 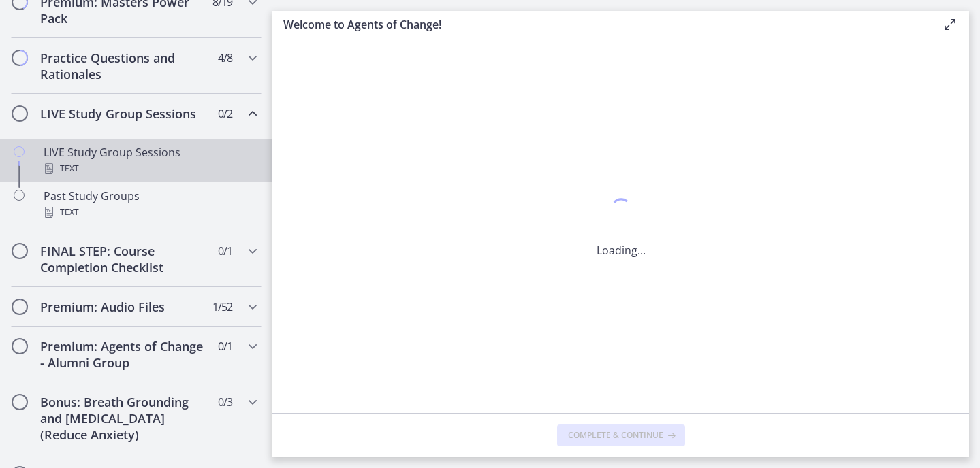 I want to click on h2: Practice Questions and Rationales, so click(x=124, y=66).